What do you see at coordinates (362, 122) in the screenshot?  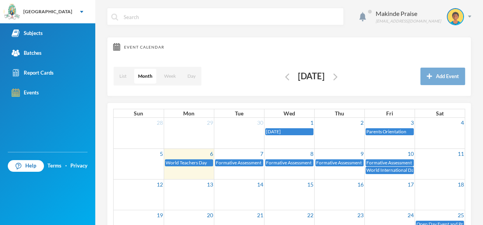 I see `a: 2` at bounding box center [362, 122].